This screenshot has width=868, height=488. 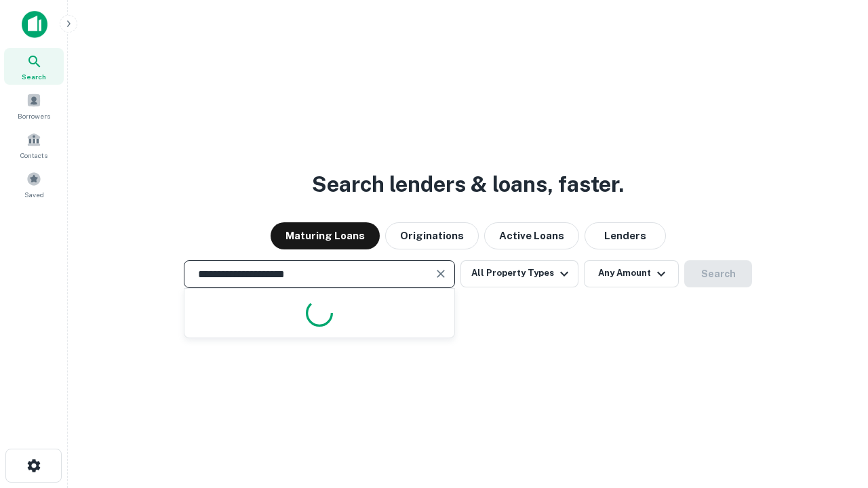 I want to click on div: Borrowers, so click(x=34, y=105).